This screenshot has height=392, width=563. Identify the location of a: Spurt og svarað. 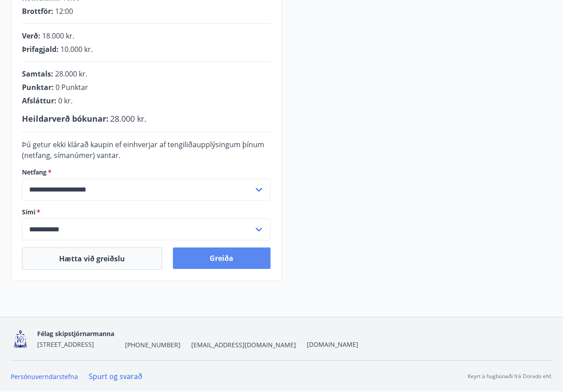
(115, 376).